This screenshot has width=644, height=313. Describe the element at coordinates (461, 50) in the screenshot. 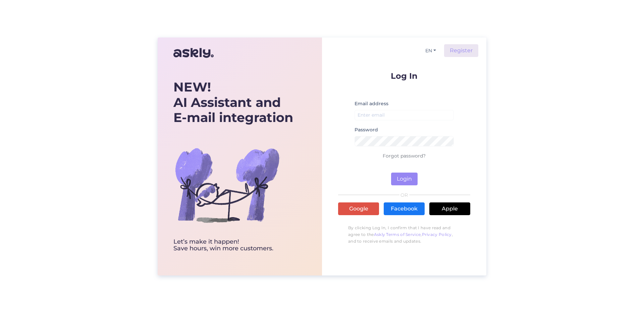

I see `a: Register` at that location.